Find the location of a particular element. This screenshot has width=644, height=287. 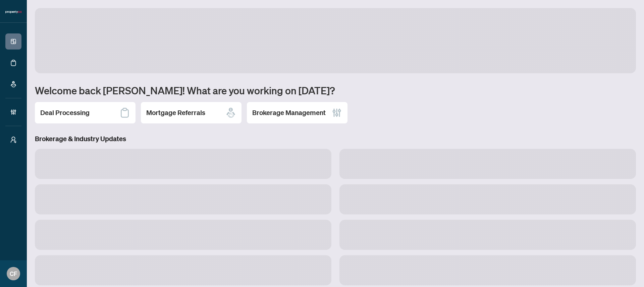

span: user-switch is located at coordinates (14, 140).